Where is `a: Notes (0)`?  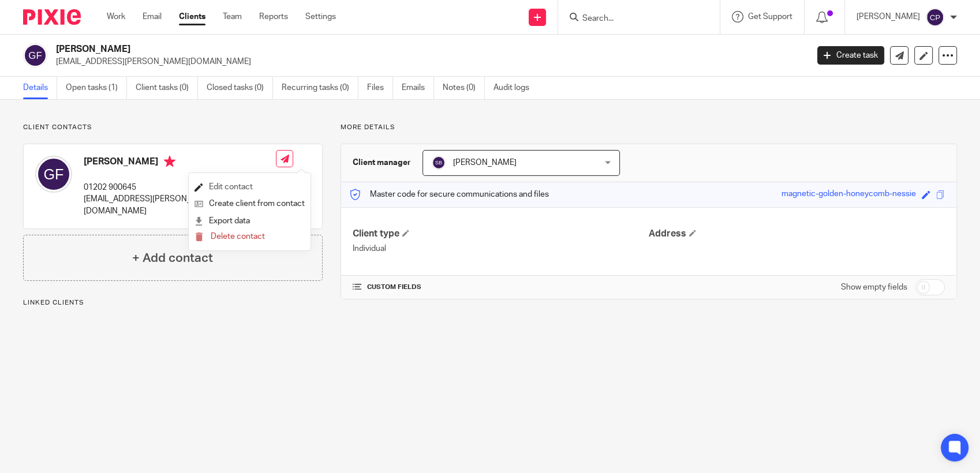 a: Notes (0) is located at coordinates (463, 87).